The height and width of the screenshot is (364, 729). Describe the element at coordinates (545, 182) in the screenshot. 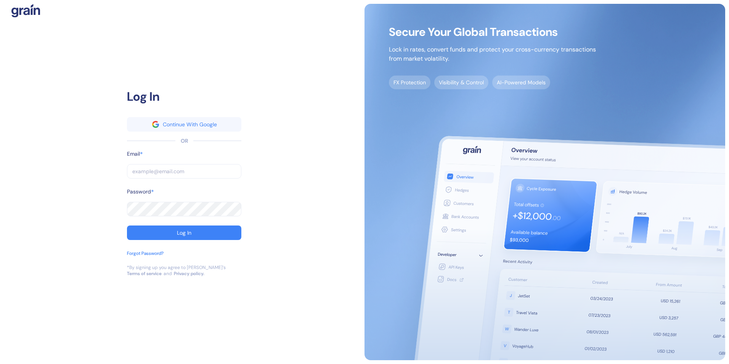

I see `img: signup-main-image` at that location.